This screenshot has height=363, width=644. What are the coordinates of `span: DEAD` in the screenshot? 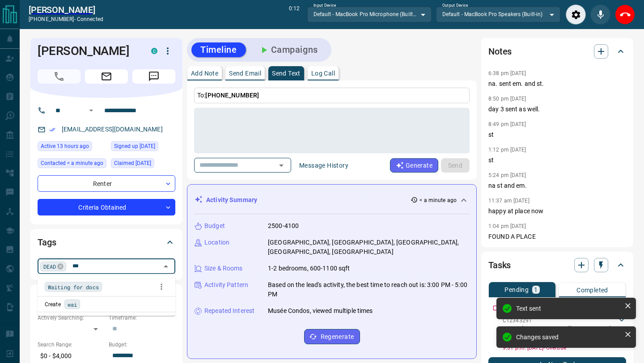 It's located at (50, 267).